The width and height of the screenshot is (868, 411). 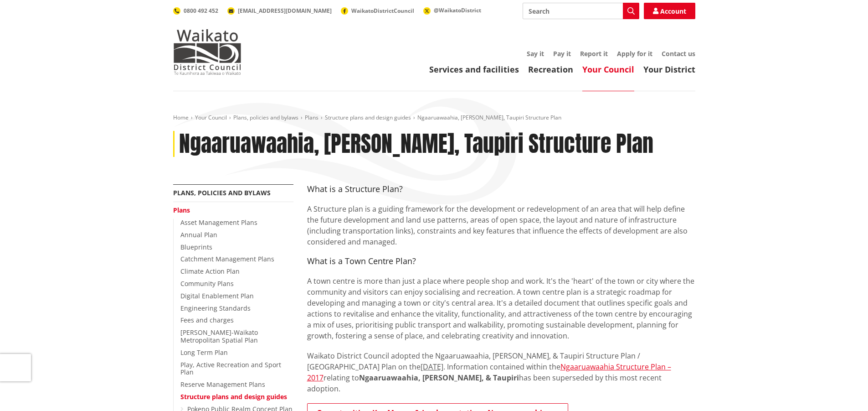 What do you see at coordinates (679, 54) in the screenshot?
I see `a: Contact us` at bounding box center [679, 54].